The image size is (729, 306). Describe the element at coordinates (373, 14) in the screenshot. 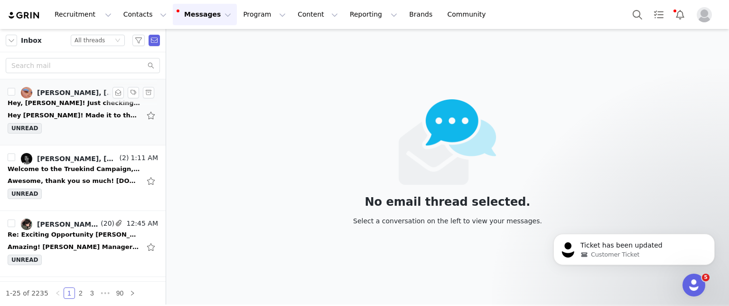

I see `button: Reporting` at that location.